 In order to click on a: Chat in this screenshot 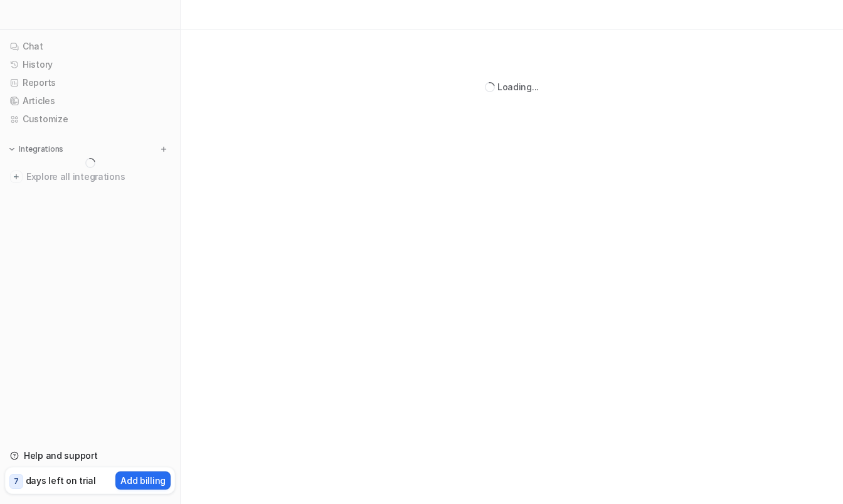, I will do `click(90, 47)`.